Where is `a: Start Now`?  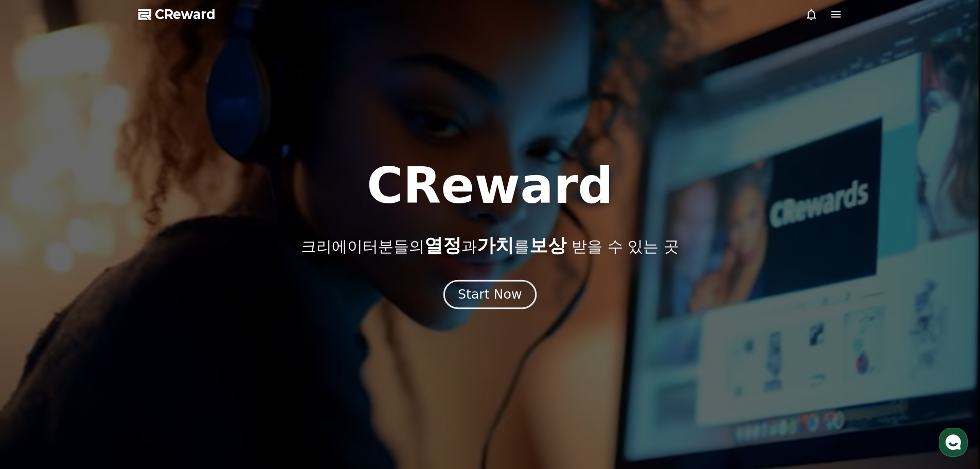
a: Start Now is located at coordinates (490, 296).